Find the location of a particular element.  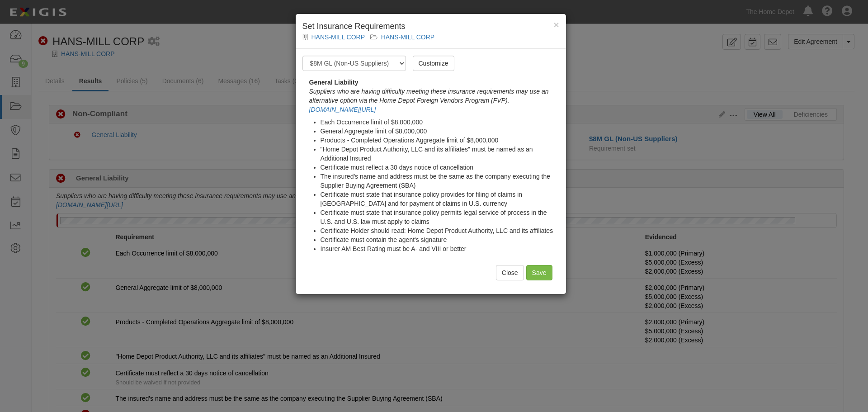

li: Certificate must state that insurance policy permits legal service of process in the U.S. and U.S... is located at coordinates (440, 217).